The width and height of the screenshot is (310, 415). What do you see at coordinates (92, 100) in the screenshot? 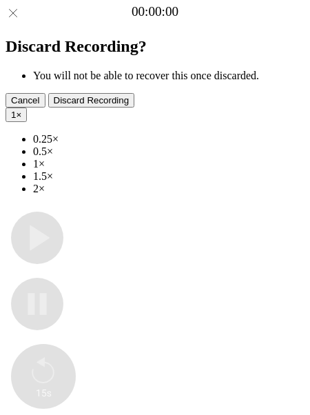
I see `button: Discard Recording` at bounding box center [92, 100].